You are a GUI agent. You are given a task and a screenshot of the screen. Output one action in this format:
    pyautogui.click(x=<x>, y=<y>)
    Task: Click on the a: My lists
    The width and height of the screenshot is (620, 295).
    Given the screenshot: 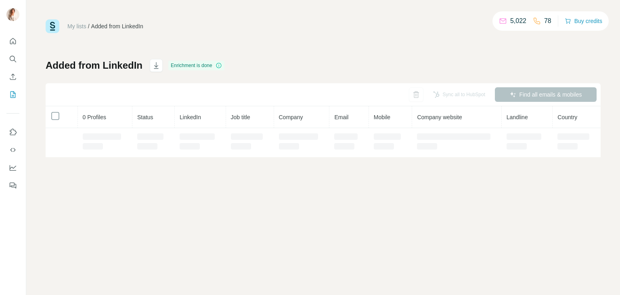 What is the action you would take?
    pyautogui.click(x=77, y=26)
    